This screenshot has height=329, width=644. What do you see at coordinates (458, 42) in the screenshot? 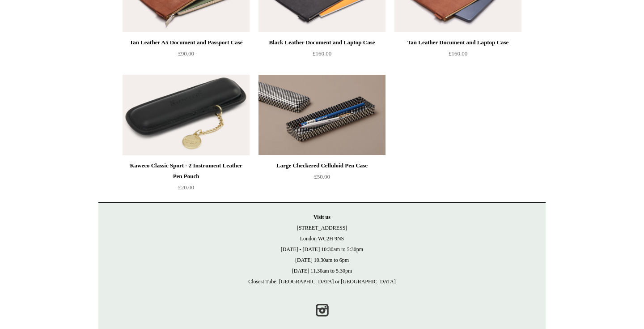
I see `div: Tan Leather Document and Laptop Case` at bounding box center [458, 42].